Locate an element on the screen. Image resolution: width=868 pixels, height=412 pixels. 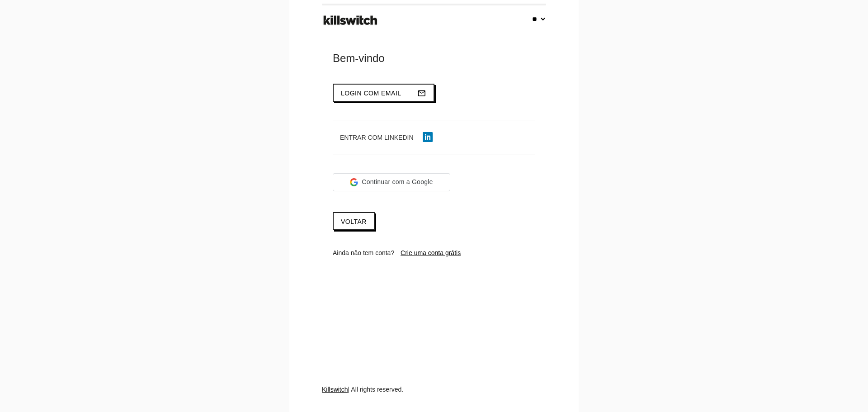
a: Killswitch is located at coordinates (335, 389).